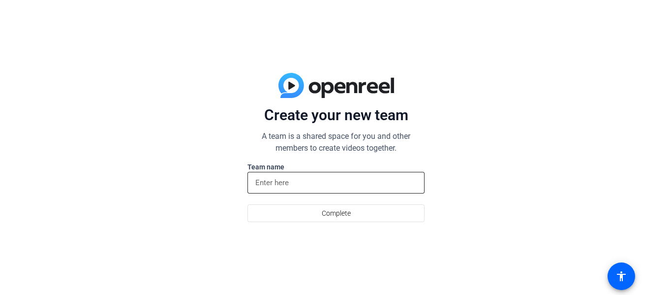  I want to click on mat-icon: accessibility, so click(622, 276).